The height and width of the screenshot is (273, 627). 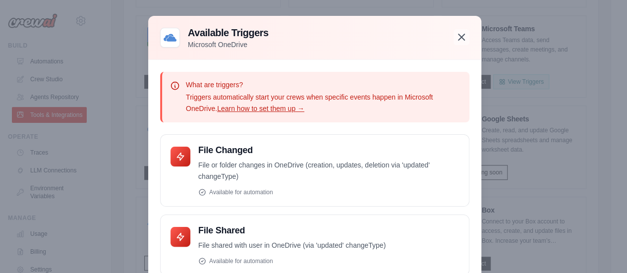 I want to click on p: Microsoft OneDrive, so click(x=228, y=45).